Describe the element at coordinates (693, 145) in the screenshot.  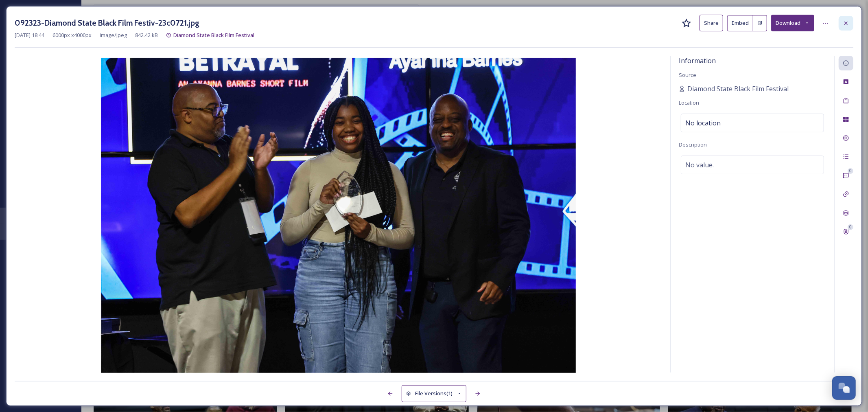
I see `span: Description` at that location.